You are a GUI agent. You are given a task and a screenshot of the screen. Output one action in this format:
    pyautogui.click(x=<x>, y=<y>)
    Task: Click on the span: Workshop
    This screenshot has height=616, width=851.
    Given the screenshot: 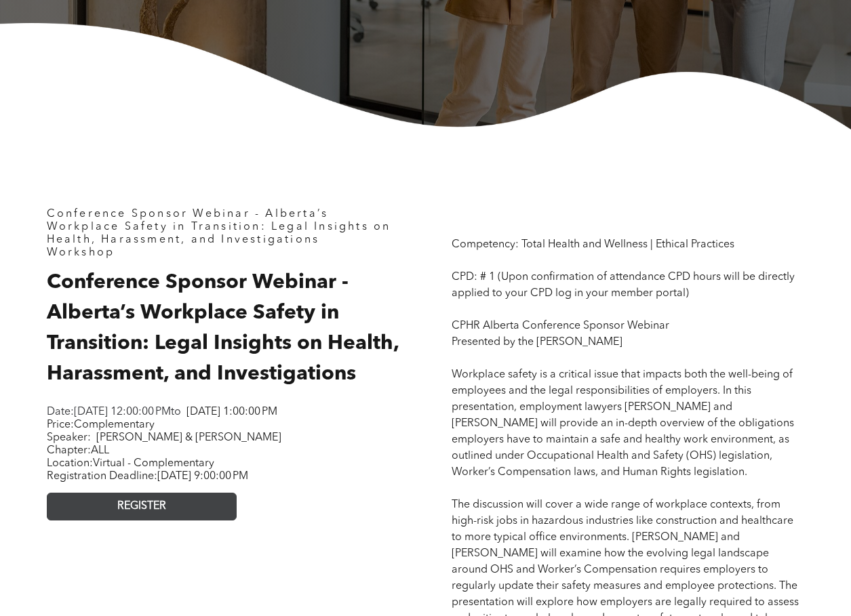 What is the action you would take?
    pyautogui.click(x=81, y=253)
    